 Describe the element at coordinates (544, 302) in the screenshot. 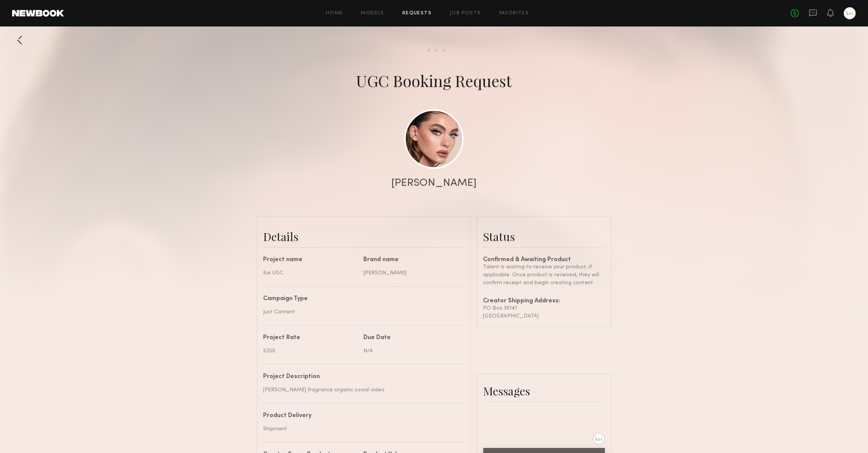

I see `div: Creator Shipping Address:` at that location.